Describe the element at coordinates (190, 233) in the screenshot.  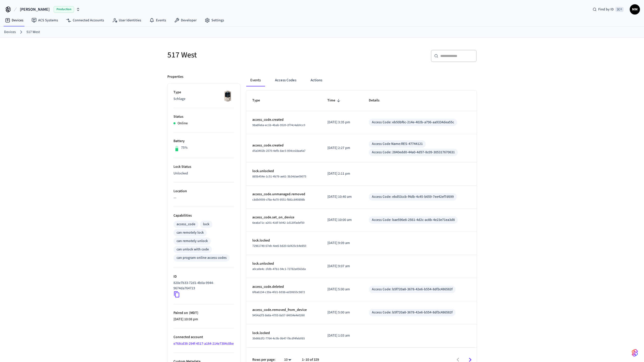
I see `div: can remotely lock` at that location.